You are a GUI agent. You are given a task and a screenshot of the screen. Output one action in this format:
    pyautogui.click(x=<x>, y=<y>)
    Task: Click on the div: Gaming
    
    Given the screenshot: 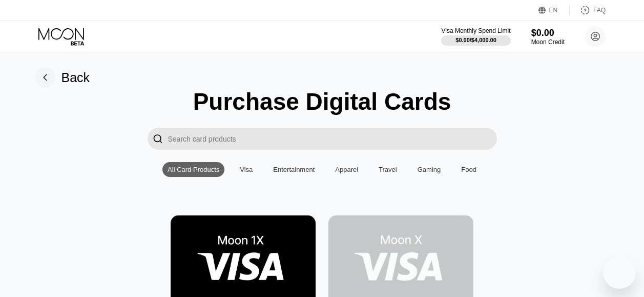 What is the action you would take?
    pyautogui.click(x=429, y=169)
    